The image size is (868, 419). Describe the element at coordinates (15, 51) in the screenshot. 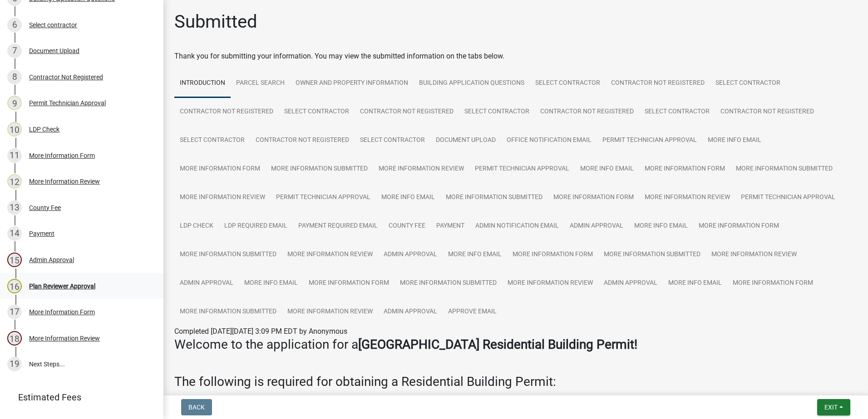

I see `div: 7` at that location.